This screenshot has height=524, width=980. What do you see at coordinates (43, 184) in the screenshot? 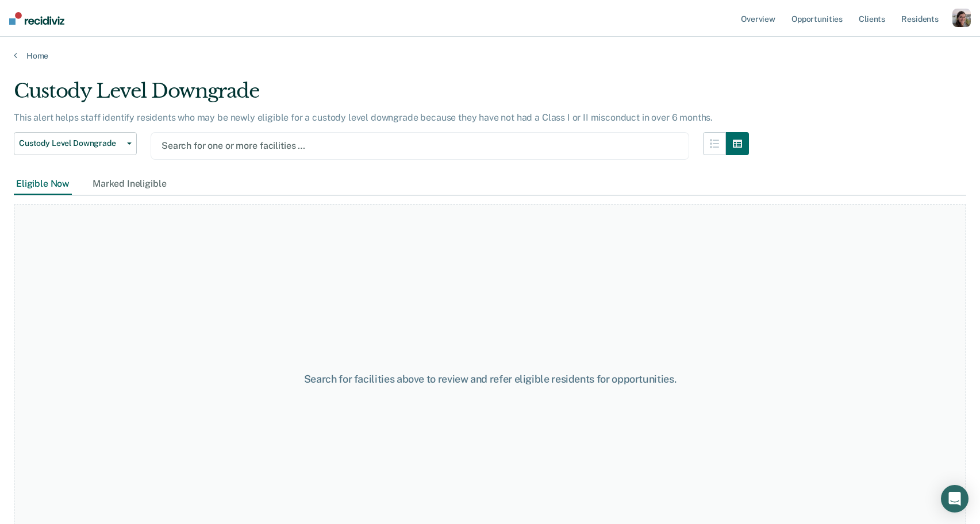
I see `div: Eligible Now` at bounding box center [43, 184].